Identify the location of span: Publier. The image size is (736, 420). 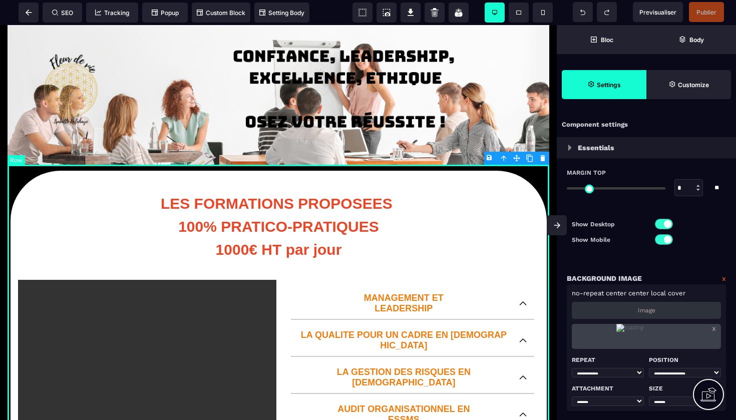
(707, 12).